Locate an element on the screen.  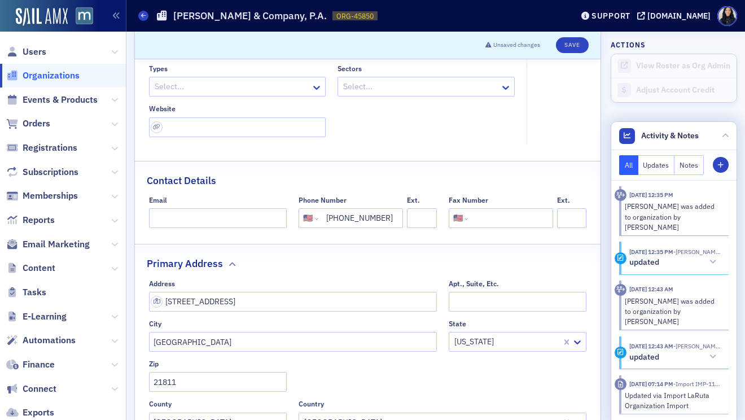
button: Updates is located at coordinates (657, 165).